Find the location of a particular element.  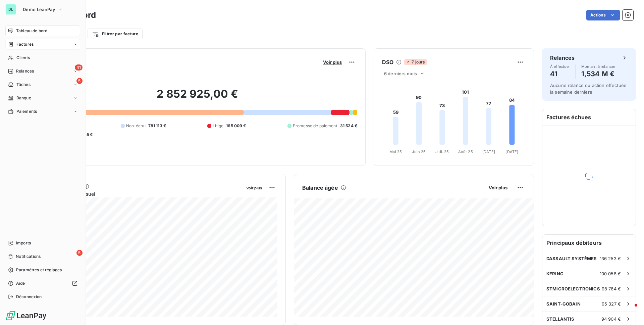

span: Imports is located at coordinates (24, 243).